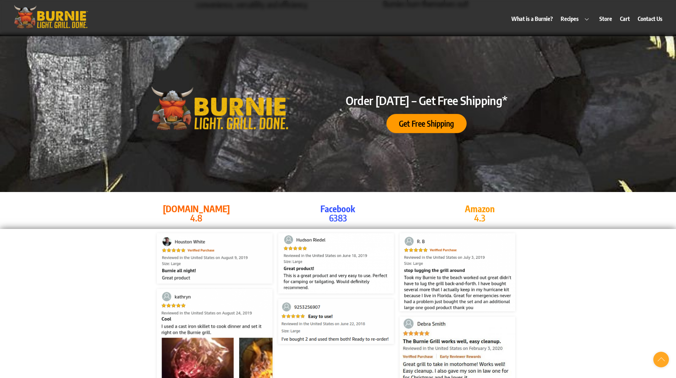 The width and height of the screenshot is (676, 378). What do you see at coordinates (457, 272) in the screenshot?
I see `img: burniegrill.com-reviews_amazon-20201022_07` at bounding box center [457, 272].